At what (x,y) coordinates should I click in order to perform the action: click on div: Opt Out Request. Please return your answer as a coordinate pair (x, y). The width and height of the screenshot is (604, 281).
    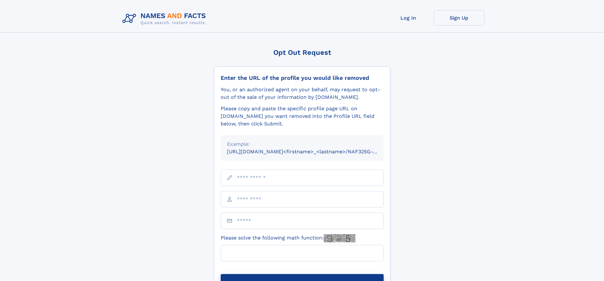
    Looking at the image, I should click on (302, 52).